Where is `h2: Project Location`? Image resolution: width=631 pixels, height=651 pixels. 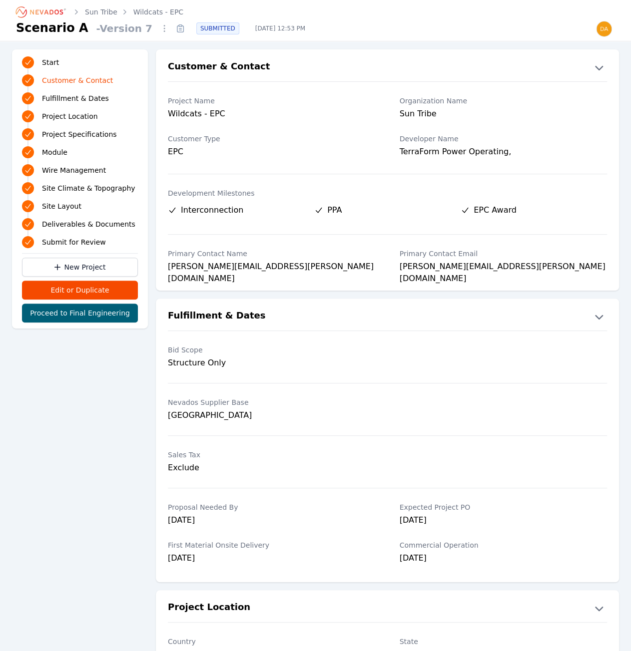 h2: Project Location is located at coordinates (209, 608).